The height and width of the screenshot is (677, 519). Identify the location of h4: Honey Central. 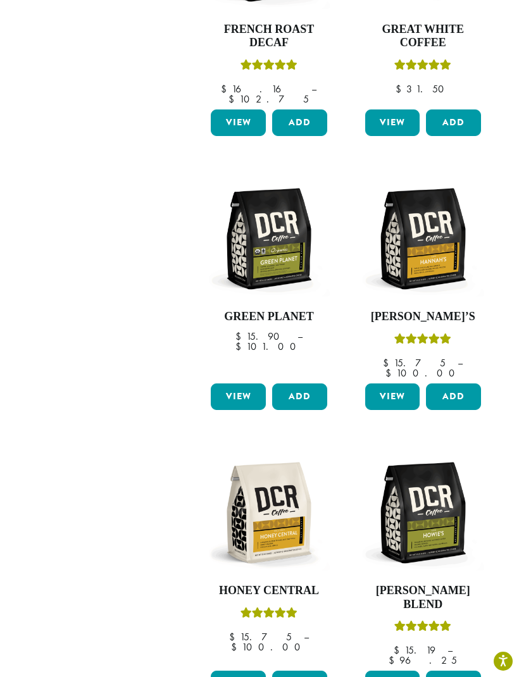
(268, 591).